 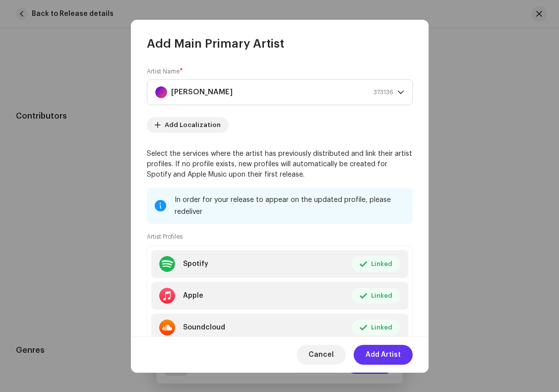 What do you see at coordinates (276, 92) in the screenshot?
I see `span: Carmen Toth` at bounding box center [276, 92].